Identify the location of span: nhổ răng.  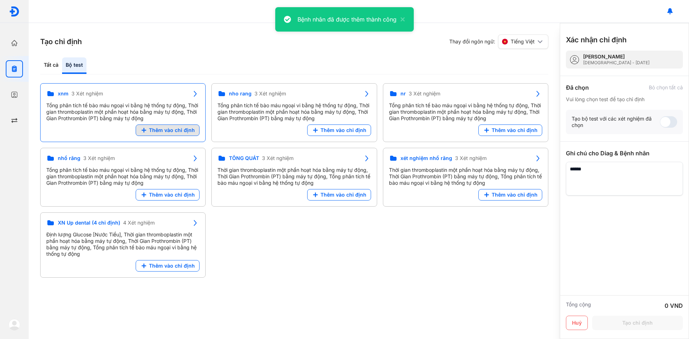
(69, 158).